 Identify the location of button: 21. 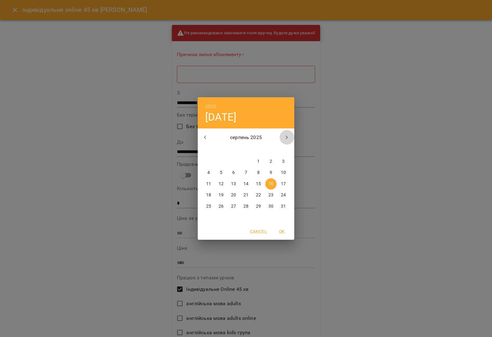
(246, 195).